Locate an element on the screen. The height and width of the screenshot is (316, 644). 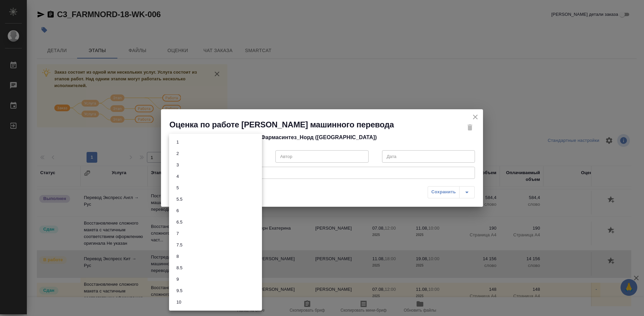
button: 10 is located at coordinates (179, 302).